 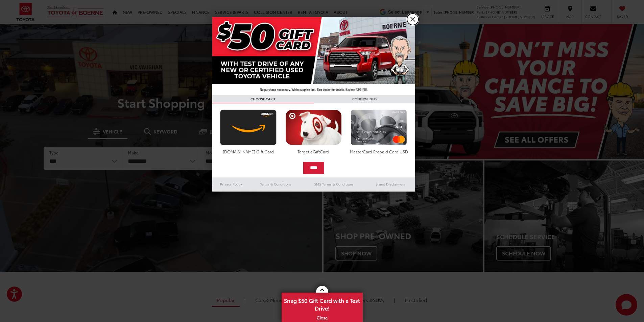 What do you see at coordinates (334, 184) in the screenshot?
I see `a: SMS Terms & Conditions` at bounding box center [334, 184].